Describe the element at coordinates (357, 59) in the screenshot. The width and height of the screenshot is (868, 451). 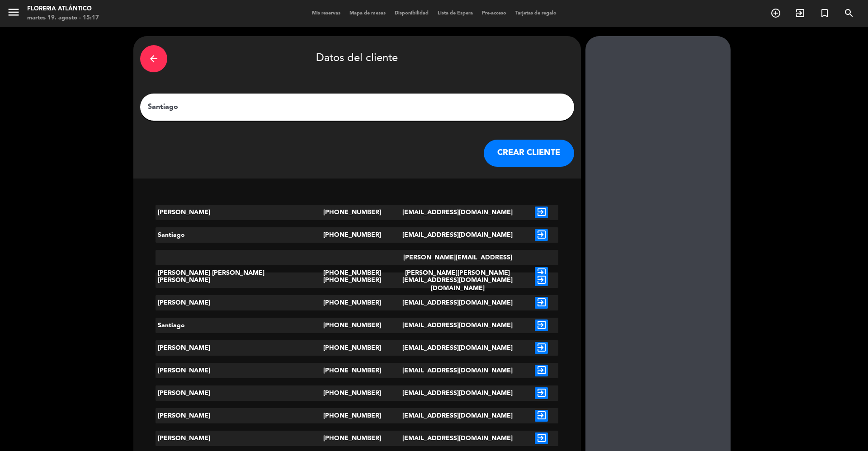
I see `div: Datos del cliente` at that location.